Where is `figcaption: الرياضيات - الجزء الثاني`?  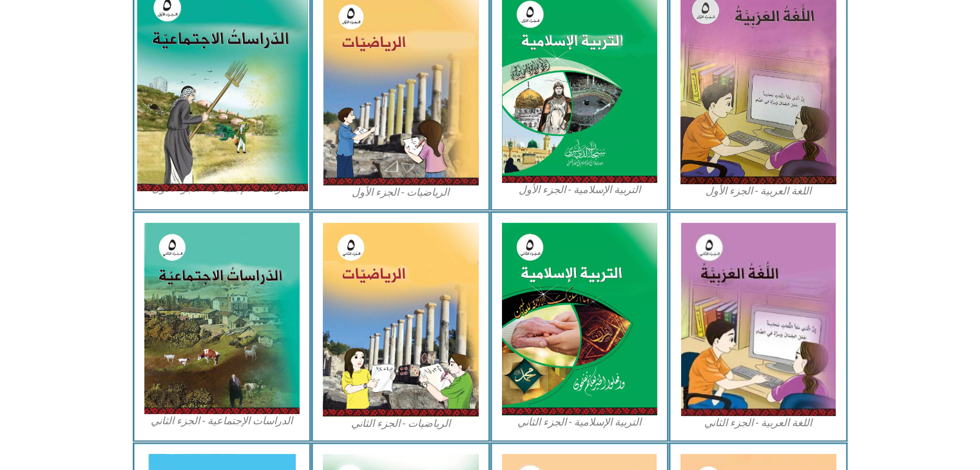 figcaption: الرياضيات - الجزء الثاني is located at coordinates (401, 424).